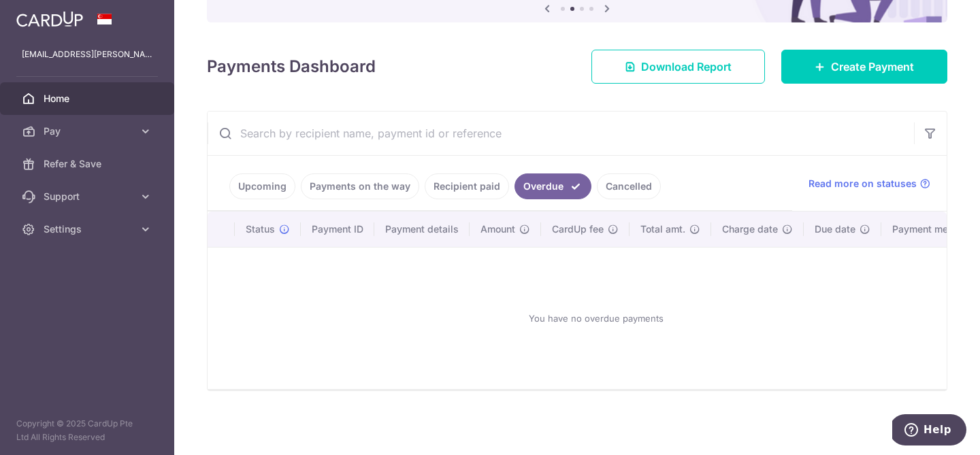 This screenshot has width=980, height=455. I want to click on a: Download Report, so click(678, 66).